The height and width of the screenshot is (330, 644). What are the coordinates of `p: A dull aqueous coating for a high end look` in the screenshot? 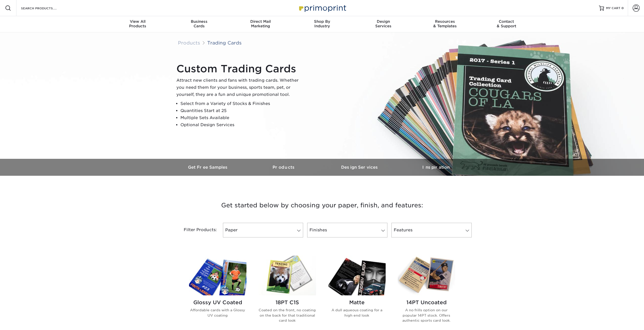 It's located at (357, 312).